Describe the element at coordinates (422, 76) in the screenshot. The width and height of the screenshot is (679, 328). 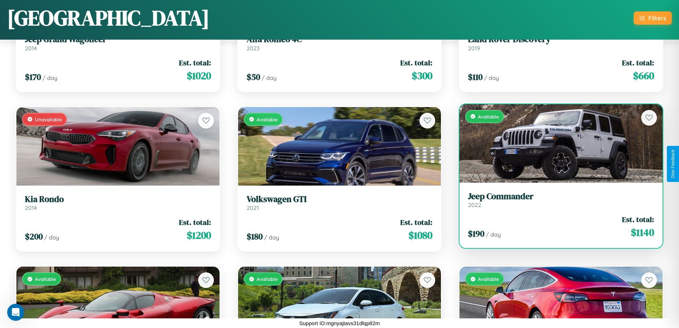
I see `span: $ 300` at that location.